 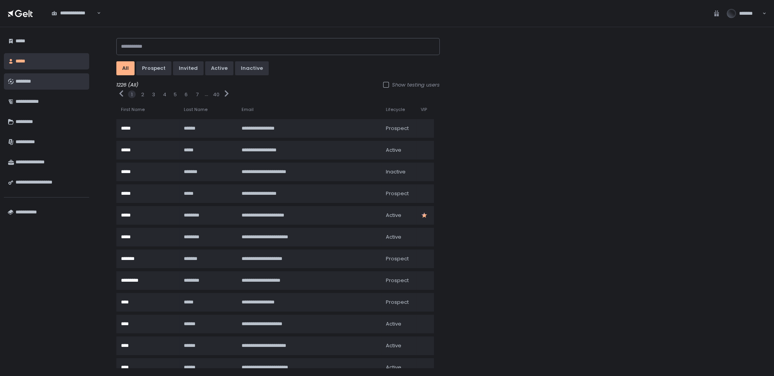 I want to click on div: prospect, so click(x=153, y=68).